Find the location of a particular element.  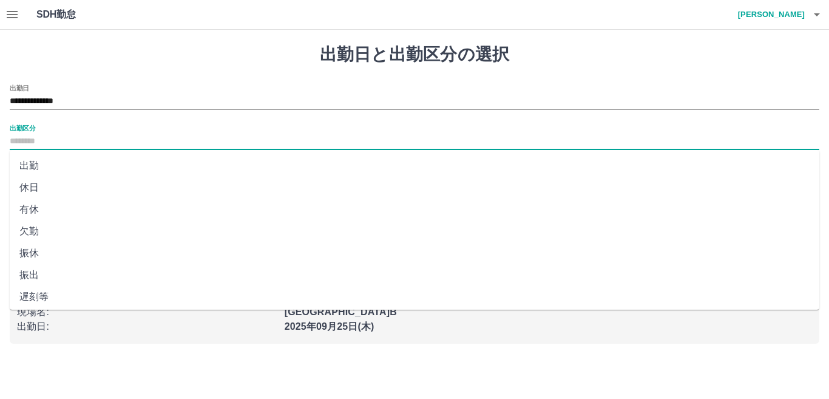

li: 休業 is located at coordinates (414, 319).